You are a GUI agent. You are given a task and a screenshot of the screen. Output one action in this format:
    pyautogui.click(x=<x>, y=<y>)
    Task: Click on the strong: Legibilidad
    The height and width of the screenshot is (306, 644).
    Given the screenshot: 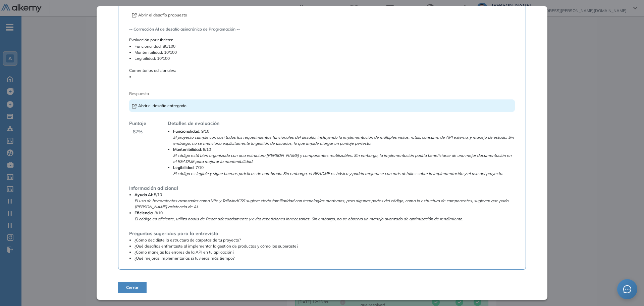 What is the action you would take?
    pyautogui.click(x=183, y=167)
    